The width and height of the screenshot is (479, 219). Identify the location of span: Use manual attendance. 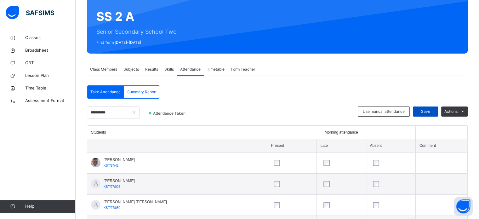
(384, 111).